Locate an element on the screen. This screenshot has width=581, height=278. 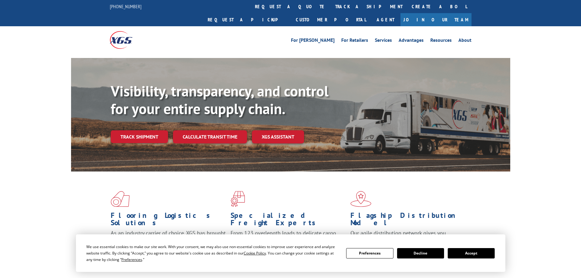
a: Join Our Team is located at coordinates (436, 20).